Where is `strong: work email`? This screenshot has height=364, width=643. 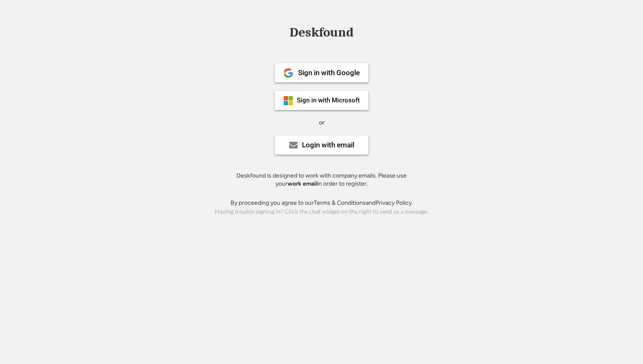 strong: work email is located at coordinates (302, 183).